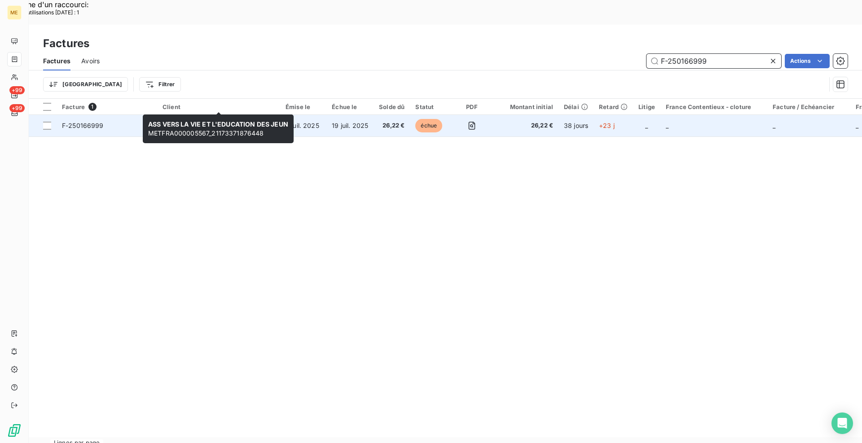 Image resolution: width=862 pixels, height=443 pixels. What do you see at coordinates (807, 61) in the screenshot?
I see `button: Actions` at bounding box center [807, 61].